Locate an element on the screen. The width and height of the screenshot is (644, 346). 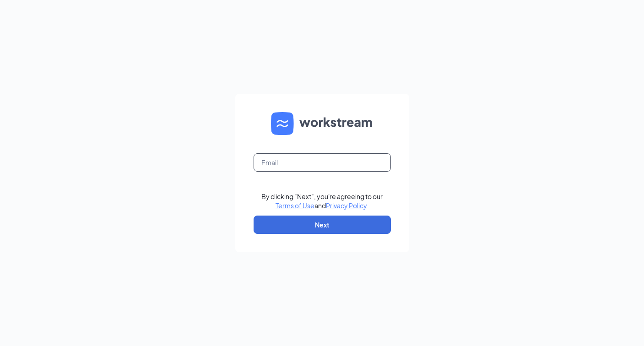
div: By clicking "Next", you're agreeing to our and . is located at coordinates (322, 201).